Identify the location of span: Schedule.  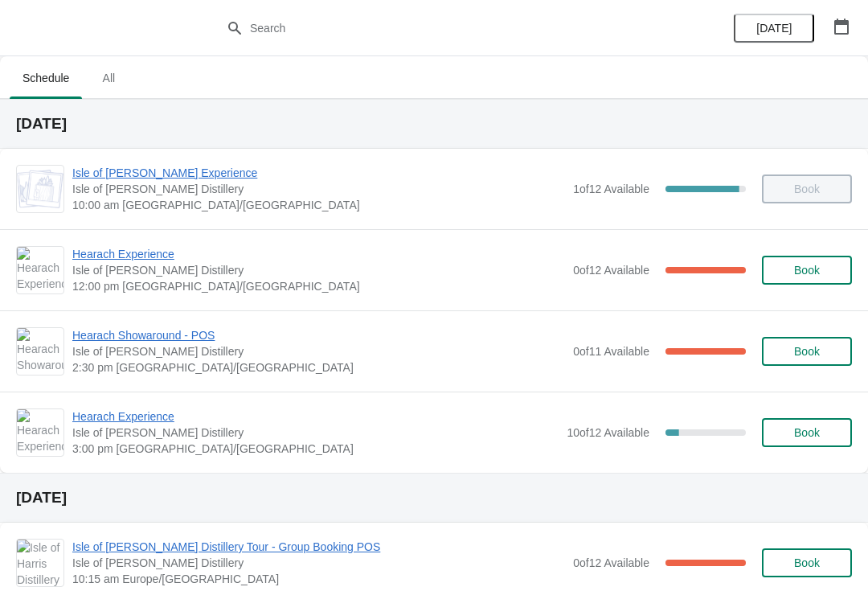
(46, 78).